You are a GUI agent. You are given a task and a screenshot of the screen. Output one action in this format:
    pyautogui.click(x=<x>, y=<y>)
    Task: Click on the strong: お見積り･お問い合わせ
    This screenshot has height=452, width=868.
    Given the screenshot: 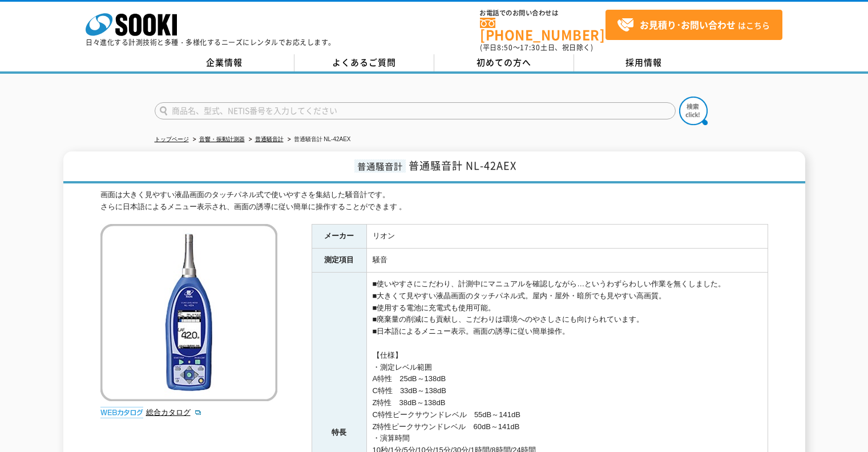 What is the action you would take?
    pyautogui.click(x=688, y=25)
    